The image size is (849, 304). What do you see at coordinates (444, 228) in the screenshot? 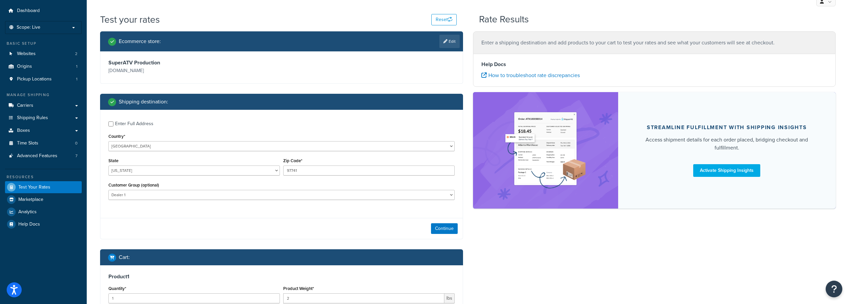
I see `button: Continue` at bounding box center [444, 228].